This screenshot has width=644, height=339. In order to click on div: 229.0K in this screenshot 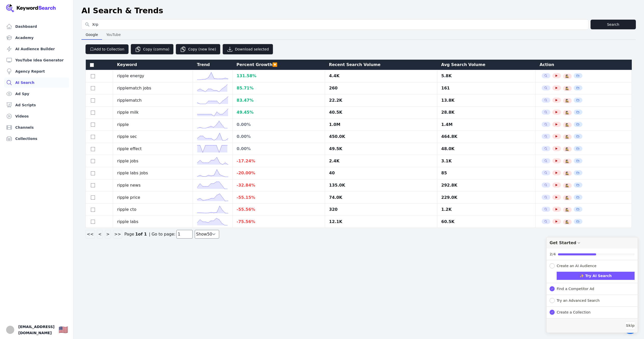, I will do `click(487, 197)`.